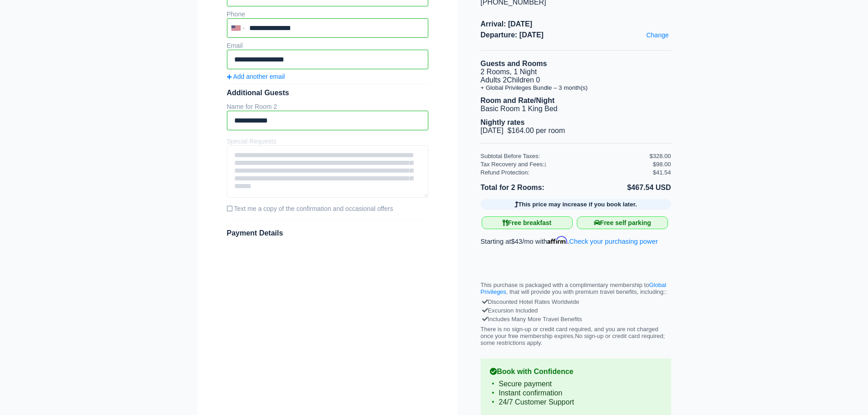 The width and height of the screenshot is (868, 415). What do you see at coordinates (327, 93) in the screenshot?
I see `div: Additional Guests` at bounding box center [327, 93].